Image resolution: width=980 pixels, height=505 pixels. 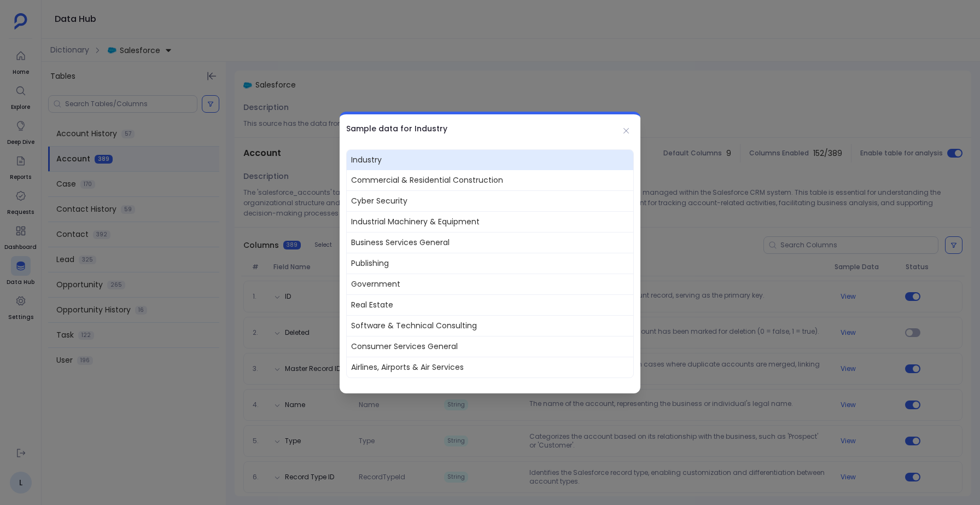 I want to click on span: Business Services General, so click(x=490, y=242).